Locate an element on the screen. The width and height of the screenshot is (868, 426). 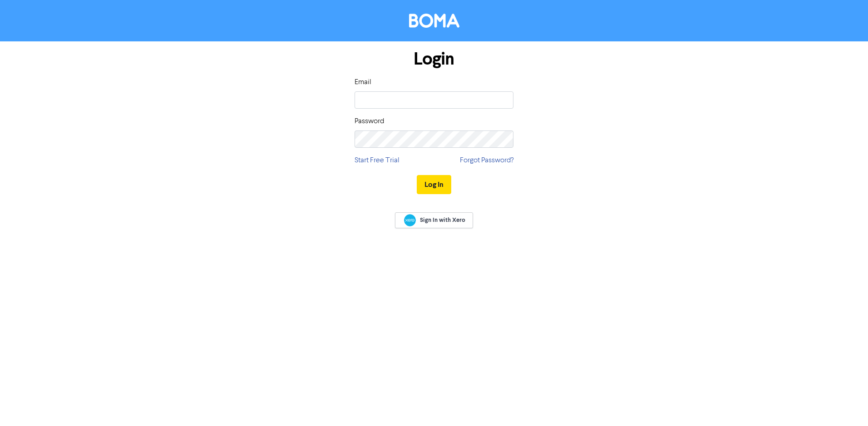
label: Password is located at coordinates (370, 121).